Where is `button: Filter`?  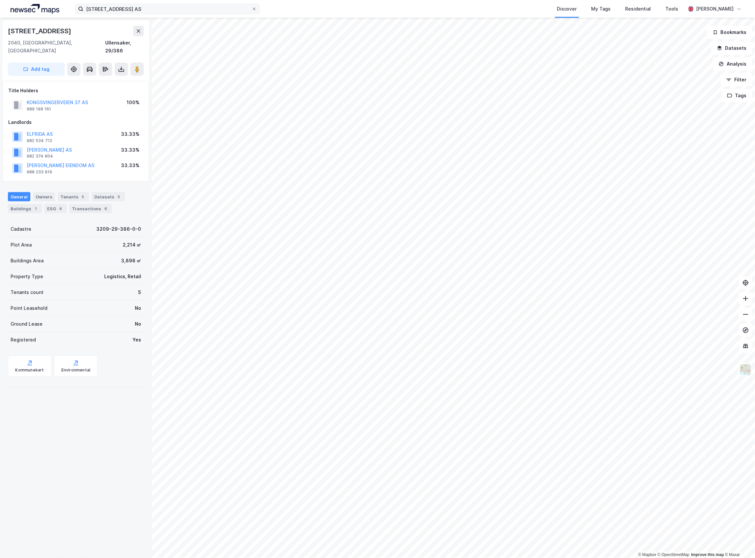 button: Filter is located at coordinates (736, 80).